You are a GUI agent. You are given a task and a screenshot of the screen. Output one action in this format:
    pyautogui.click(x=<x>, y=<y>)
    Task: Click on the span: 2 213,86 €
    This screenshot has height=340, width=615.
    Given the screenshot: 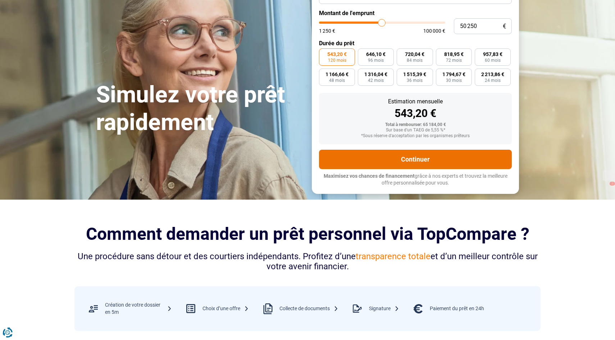 What is the action you would take?
    pyautogui.click(x=493, y=74)
    